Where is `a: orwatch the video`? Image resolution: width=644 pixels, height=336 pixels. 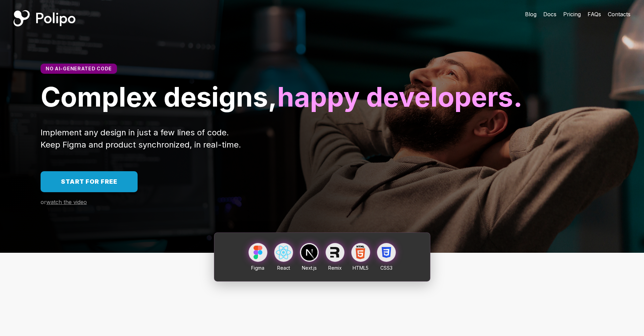 a: orwatch the video is located at coordinates (64, 202).